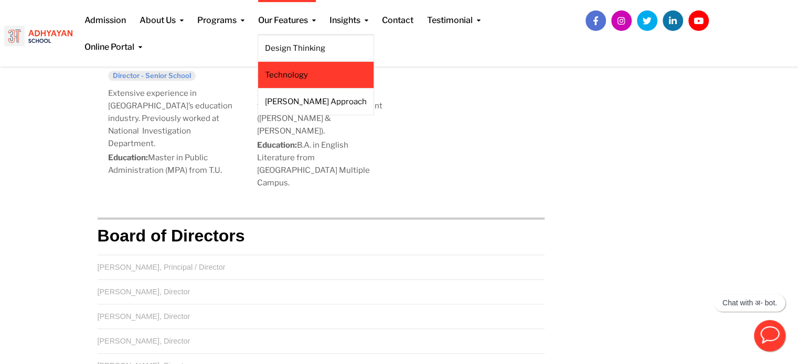 Image resolution: width=798 pixels, height=364 pixels. What do you see at coordinates (321, 241) in the screenshot?
I see `th: Board of Directors` at bounding box center [321, 241].